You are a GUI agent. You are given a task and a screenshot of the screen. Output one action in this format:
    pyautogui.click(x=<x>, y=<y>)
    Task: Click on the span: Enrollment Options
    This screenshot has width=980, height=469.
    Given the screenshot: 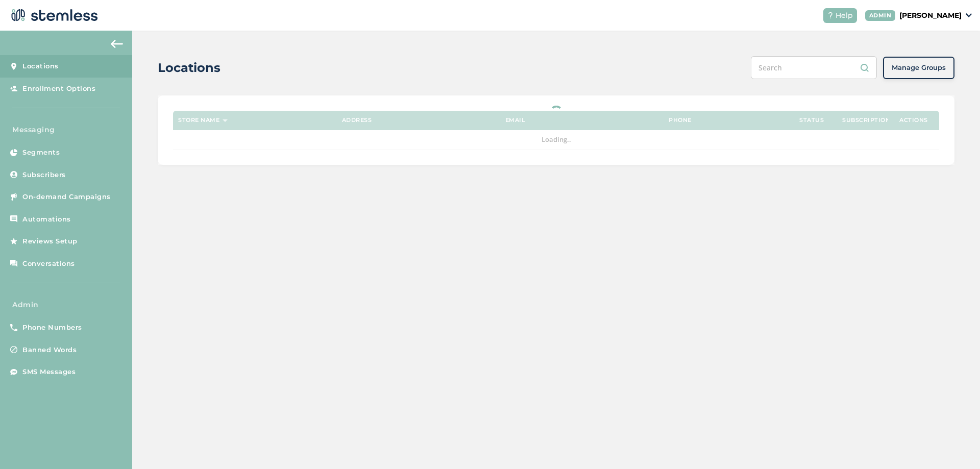 What is the action you would take?
    pyautogui.click(x=59, y=89)
    